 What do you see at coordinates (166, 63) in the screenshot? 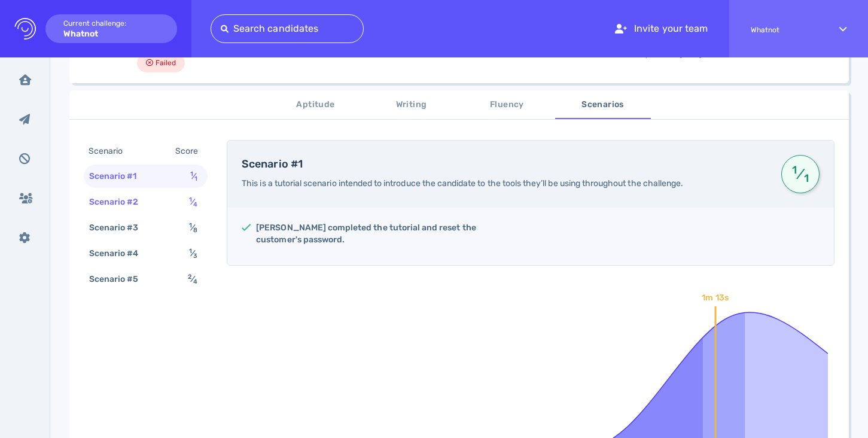
I see `span: Failed` at bounding box center [166, 63].